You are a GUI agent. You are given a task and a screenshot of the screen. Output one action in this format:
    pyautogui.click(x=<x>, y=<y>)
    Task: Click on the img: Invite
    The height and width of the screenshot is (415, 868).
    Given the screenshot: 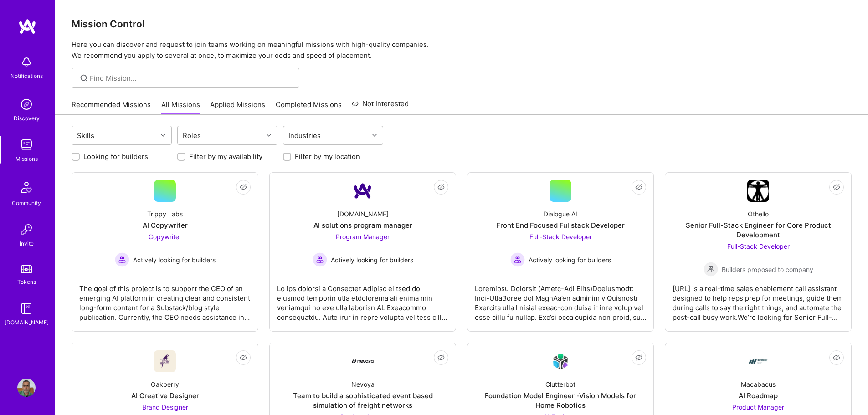 What is the action you would take?
    pyautogui.click(x=26, y=230)
    